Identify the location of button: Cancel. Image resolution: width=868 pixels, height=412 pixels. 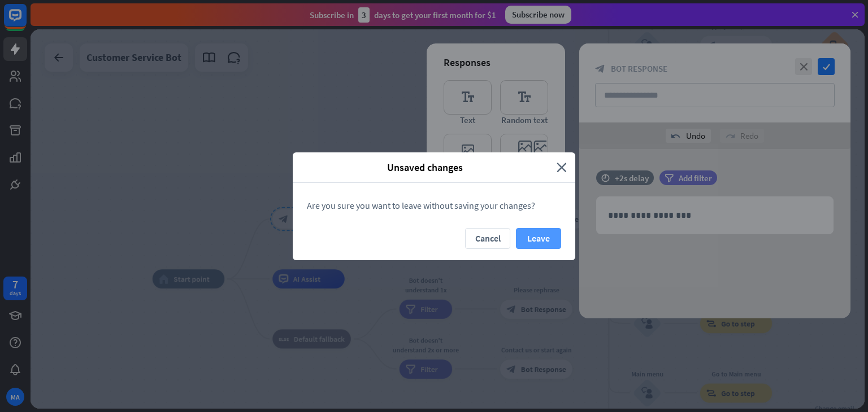
(487, 239).